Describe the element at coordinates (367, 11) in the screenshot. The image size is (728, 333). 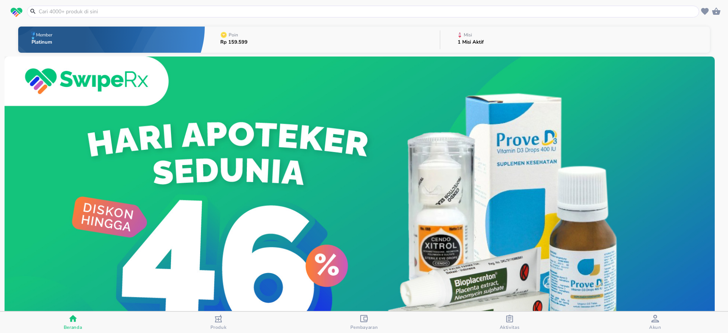
I see `input: Cari 4000+ produk di sini` at that location.